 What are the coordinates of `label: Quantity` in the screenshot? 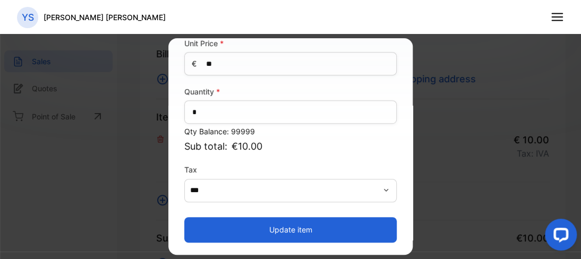 It's located at (290, 91).